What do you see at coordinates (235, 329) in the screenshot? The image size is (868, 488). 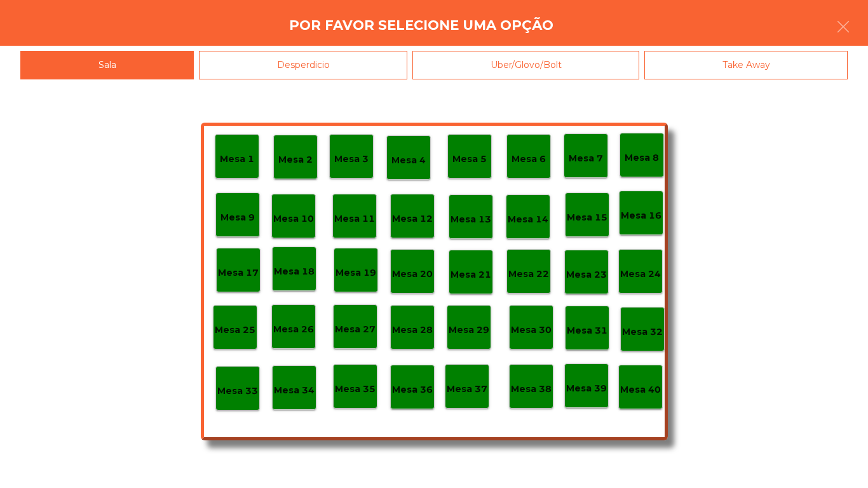 I see `p: Mesa 25` at bounding box center [235, 329].